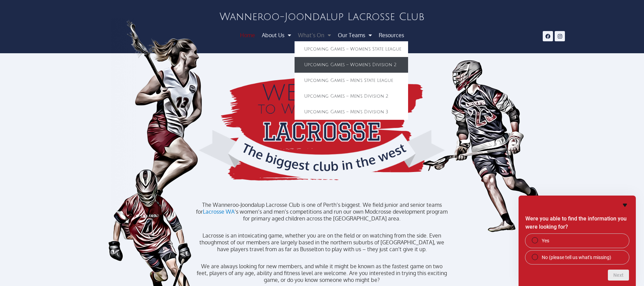  Describe the element at coordinates (625, 205) in the screenshot. I see `button: Hide survey` at that location.